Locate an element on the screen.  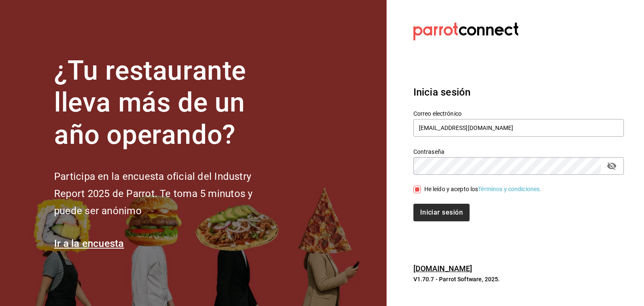
h3: Inicia sesión is located at coordinates (518, 92).